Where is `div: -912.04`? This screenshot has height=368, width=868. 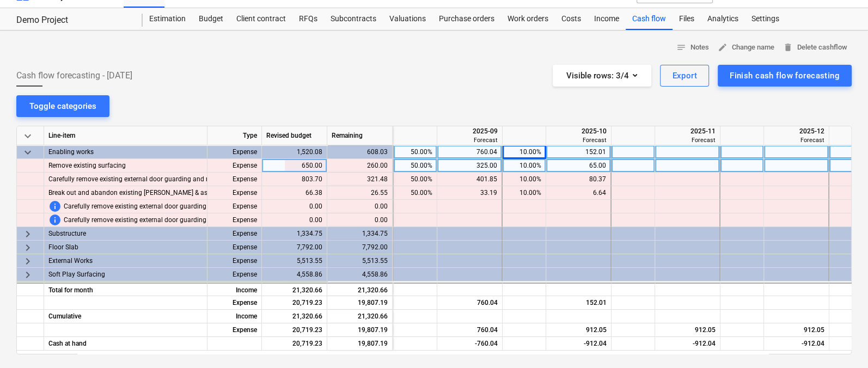
div: -912.04 is located at coordinates (578, 343).